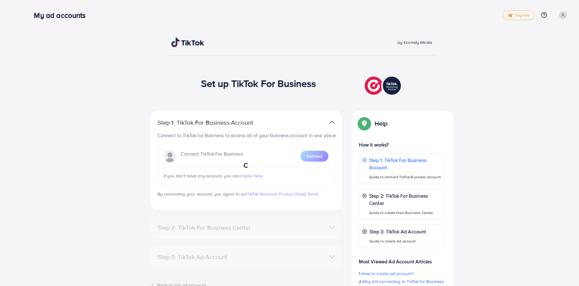 The width and height of the screenshot is (579, 286). Describe the element at coordinates (405, 199) in the screenshot. I see `p: Step 2: TikTok For Business Center` at that location.